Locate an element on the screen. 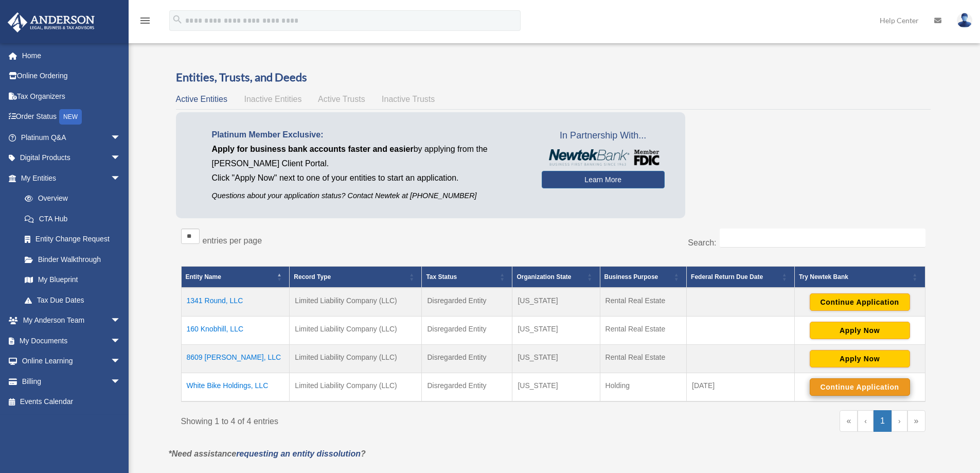 The width and height of the screenshot is (980, 473). a: First is located at coordinates (848, 421).